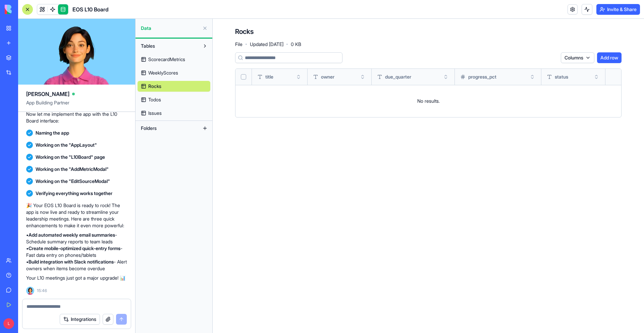 The image size is (644, 333). I want to click on span: title, so click(269, 77).